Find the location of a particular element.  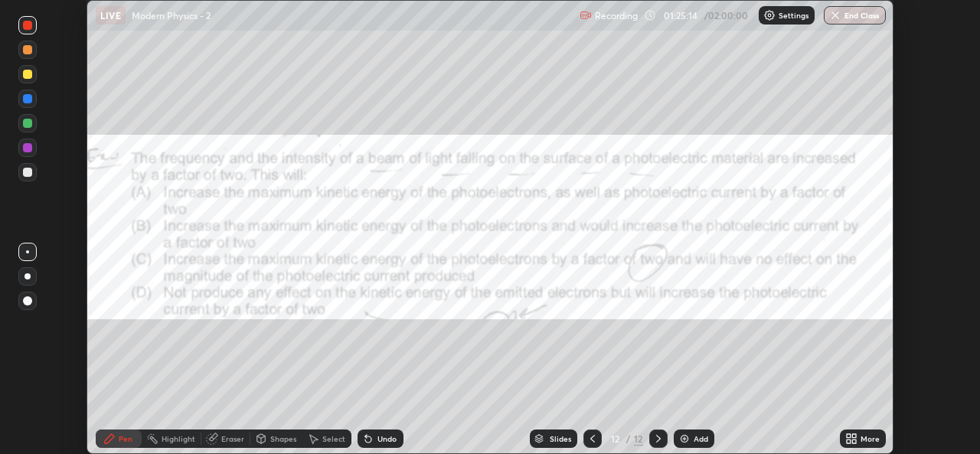

p: Recording is located at coordinates (617, 15).